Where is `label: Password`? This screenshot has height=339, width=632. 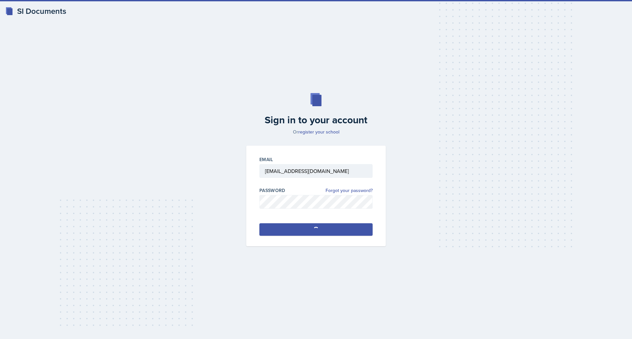 label: Password is located at coordinates (272, 191).